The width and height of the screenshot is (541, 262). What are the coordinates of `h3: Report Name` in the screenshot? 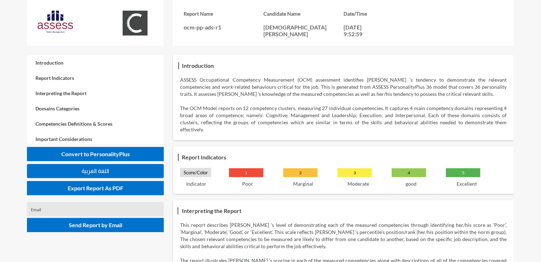 It's located at (224, 13).